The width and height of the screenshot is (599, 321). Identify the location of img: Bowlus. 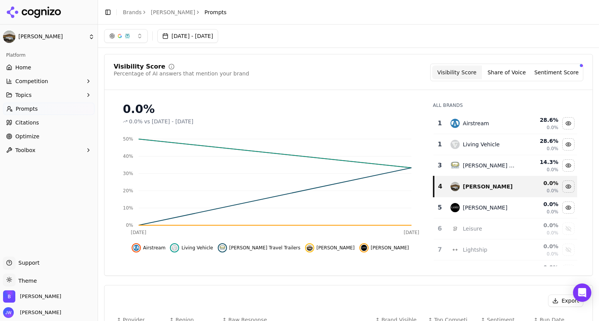
(9, 37).